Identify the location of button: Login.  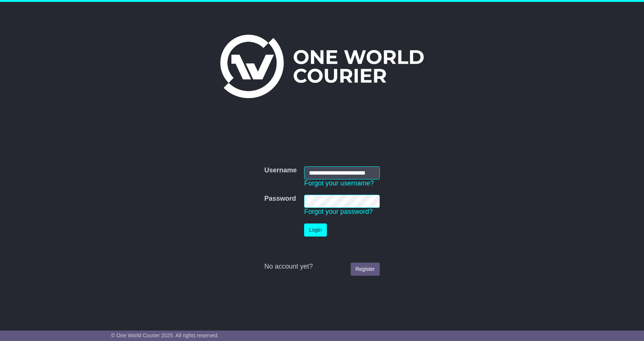
(315, 230).